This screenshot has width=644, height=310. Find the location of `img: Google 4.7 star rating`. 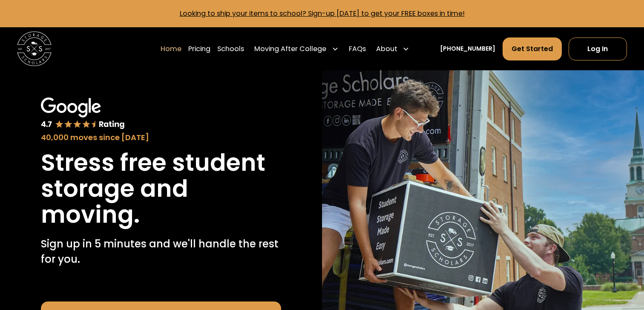

img: Google 4.7 star rating is located at coordinates (83, 113).